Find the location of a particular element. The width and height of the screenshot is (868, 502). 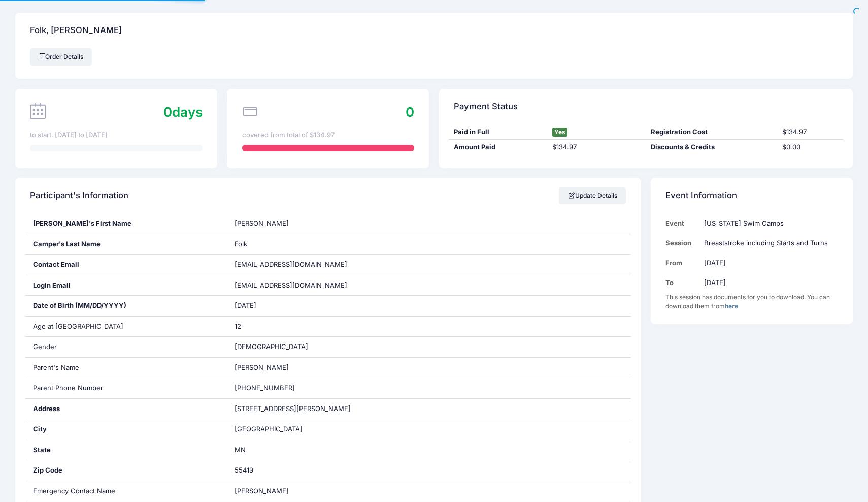

div: $0.00 is located at coordinates (810, 147).